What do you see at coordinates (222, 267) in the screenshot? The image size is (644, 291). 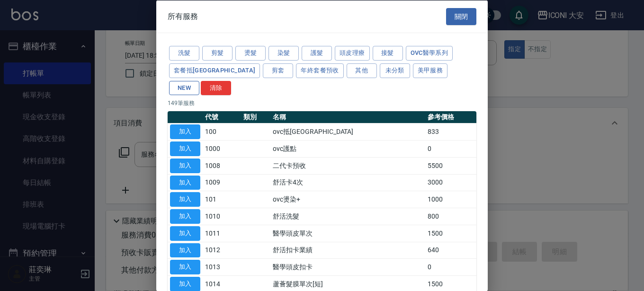 I see `td: 1013` at bounding box center [222, 267].